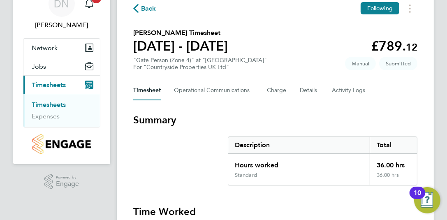 The image size is (447, 220). Describe the element at coordinates (61, 144) in the screenshot. I see `img: countryside-properties-logo-retina.png` at that location.